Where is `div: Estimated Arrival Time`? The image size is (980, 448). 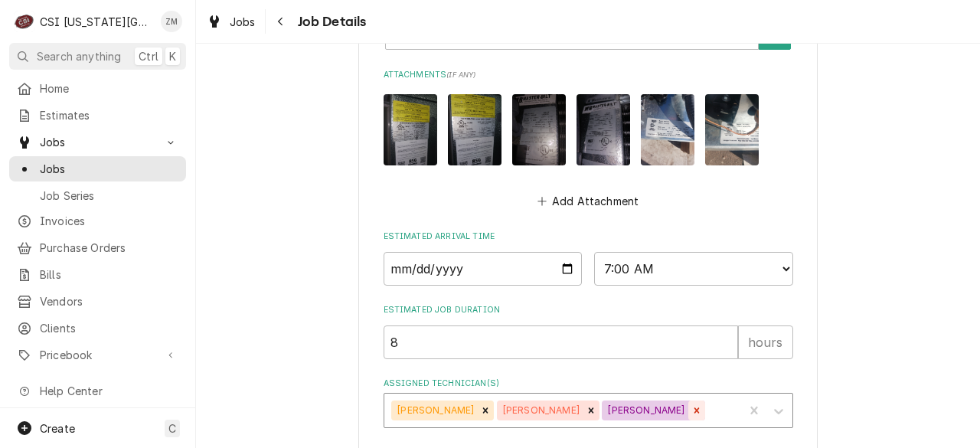
div: Estimated Arrival Time is located at coordinates (588, 257).